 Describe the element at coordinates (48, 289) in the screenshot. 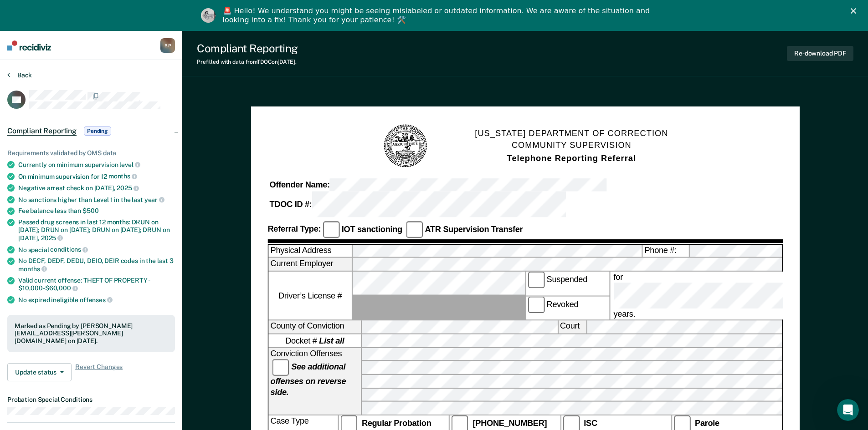

I see `span: $10,000-$60,000` at that location.